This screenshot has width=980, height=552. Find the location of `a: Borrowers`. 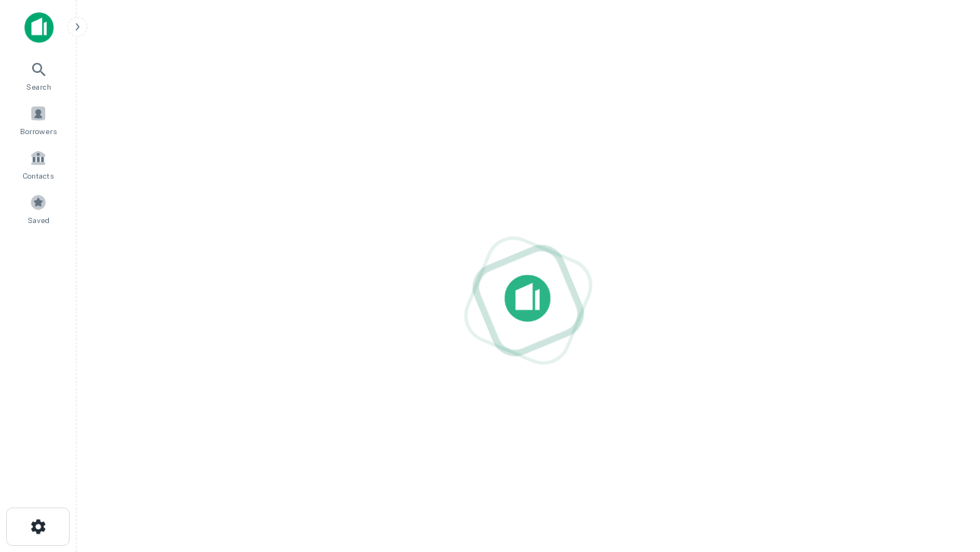

a: Borrowers is located at coordinates (38, 120).